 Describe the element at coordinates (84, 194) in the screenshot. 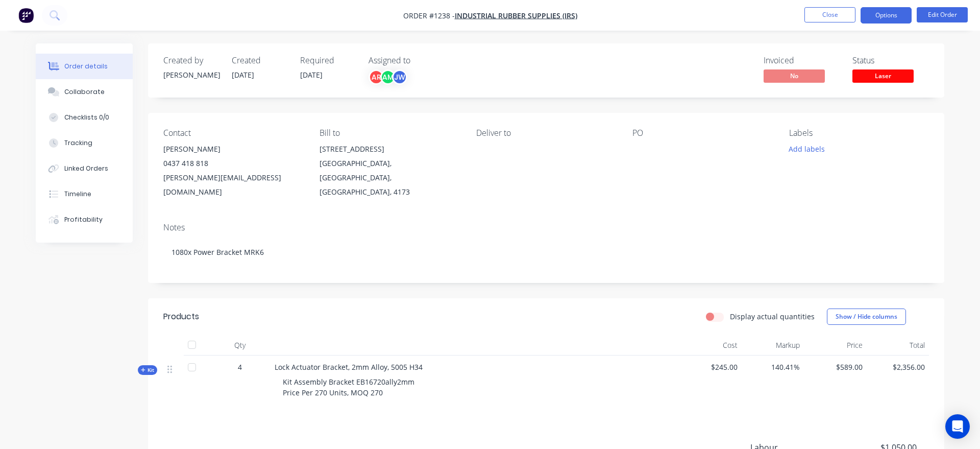

I see `button: Timeline` at that location.